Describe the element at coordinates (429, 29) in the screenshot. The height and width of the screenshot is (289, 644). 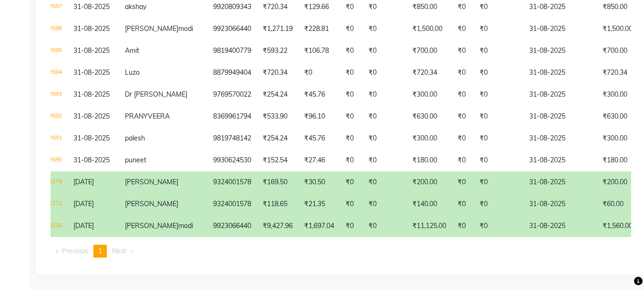
I see `td: ₹1,500.00` at that location.